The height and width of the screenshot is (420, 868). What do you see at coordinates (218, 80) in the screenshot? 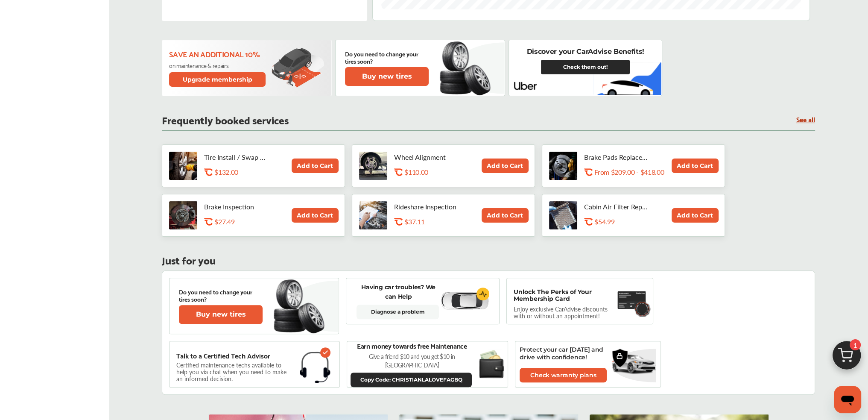
I see `button: Upgrade membership` at bounding box center [218, 80].